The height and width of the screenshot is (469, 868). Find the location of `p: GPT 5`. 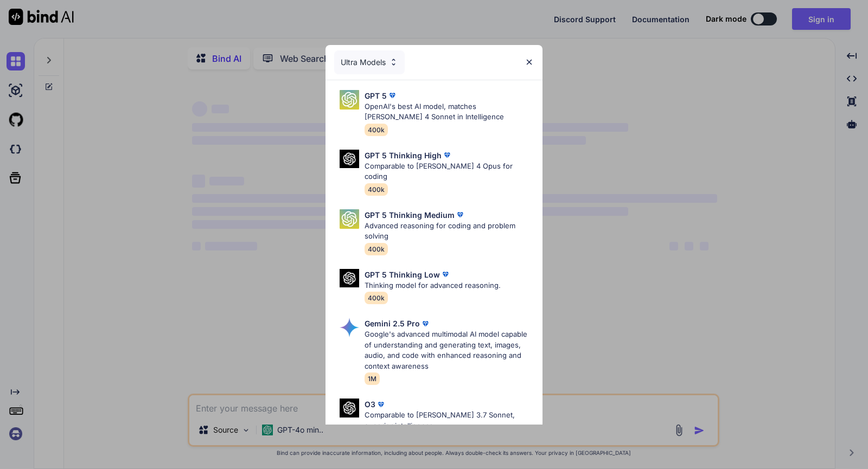

p: GPT 5 is located at coordinates (375, 96).